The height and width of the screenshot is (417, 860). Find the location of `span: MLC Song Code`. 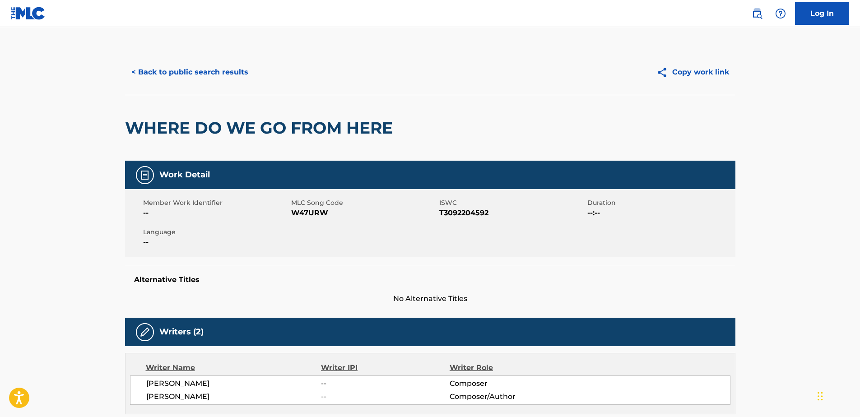

span: MLC Song Code is located at coordinates (364, 203).